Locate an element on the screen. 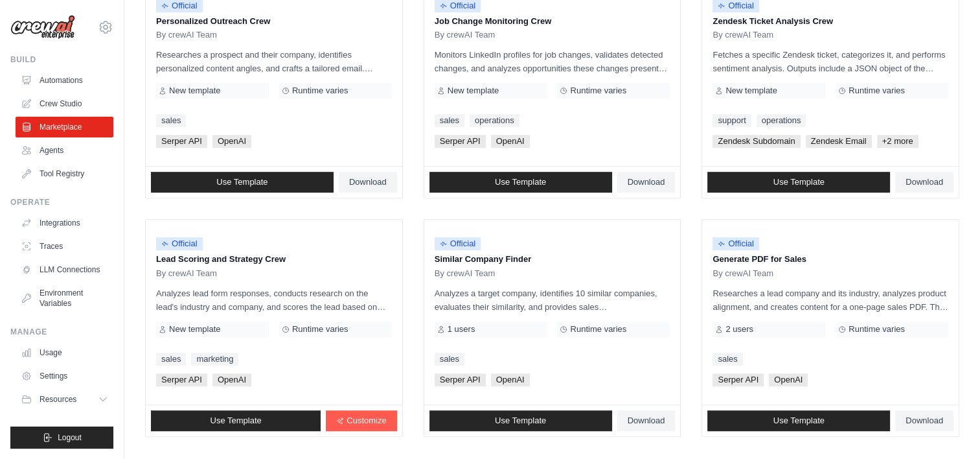 The width and height of the screenshot is (980, 459). p: Generate PDF for Sales is located at coordinates (830, 259).